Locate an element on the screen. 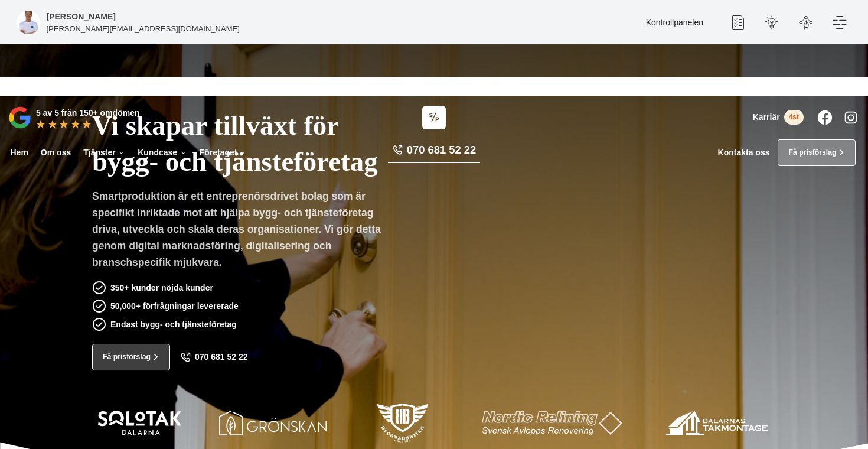  p: 5 av 5 från 150+ omdömen is located at coordinates (87, 113).